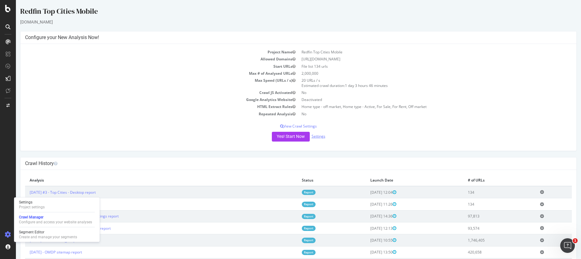  Describe the element at coordinates (57, 220) in the screenshot. I see `a: Crawl ManagerConfigure and access your website analyses` at that location.